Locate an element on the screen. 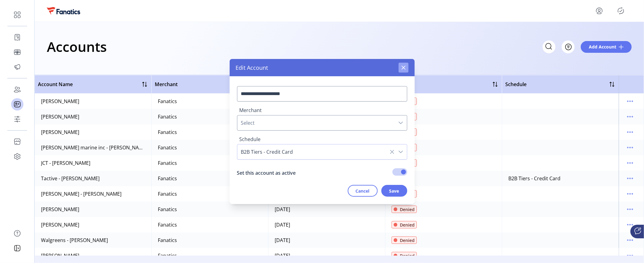  span: Select is located at coordinates (316, 123).